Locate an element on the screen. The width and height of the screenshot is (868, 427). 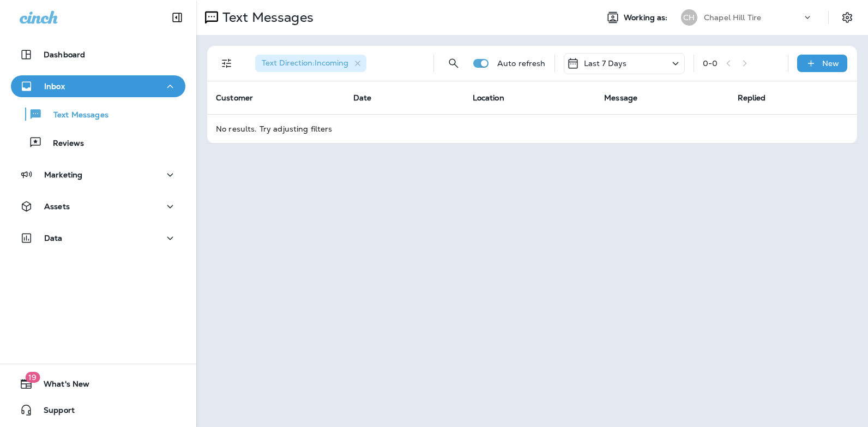
p: Data is located at coordinates (54, 238).